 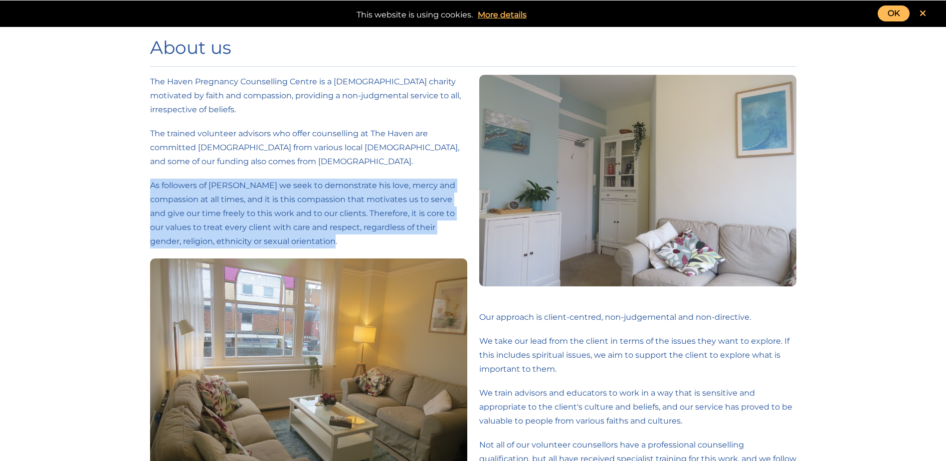 What do you see at coordinates (473, 47) in the screenshot?
I see `h1: About us` at bounding box center [473, 47].